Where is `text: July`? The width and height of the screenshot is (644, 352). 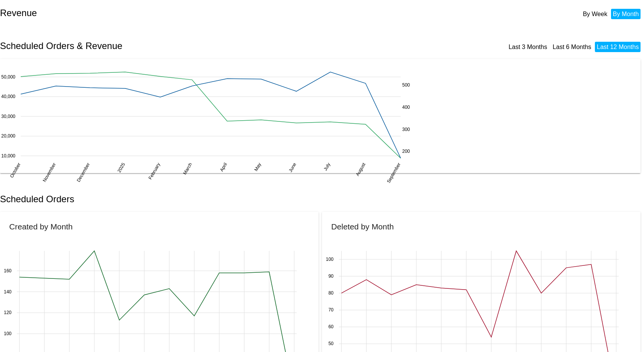 text: July is located at coordinates (327, 167).